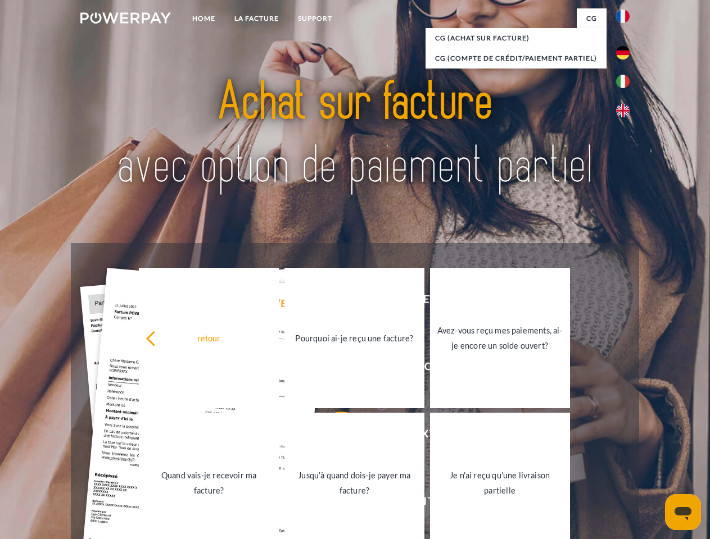  Describe the element at coordinates (500, 338) in the screenshot. I see `div: Avez-vous reçu mes paiements, ai-je encore un solde ouvert?` at that location.